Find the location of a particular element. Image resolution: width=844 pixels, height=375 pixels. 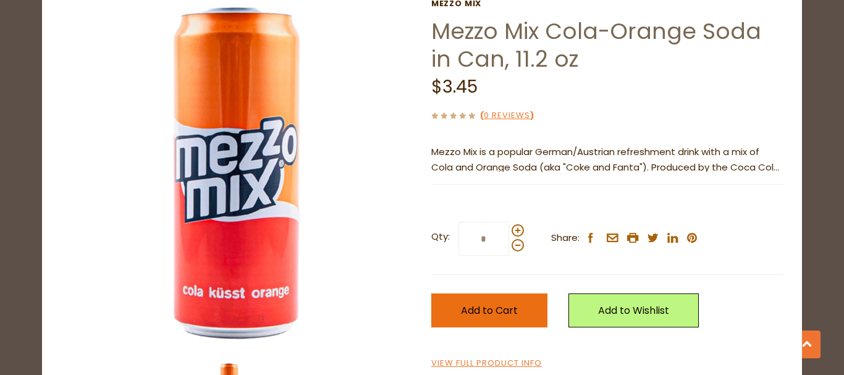

span: $3.45 is located at coordinates (454, 87).